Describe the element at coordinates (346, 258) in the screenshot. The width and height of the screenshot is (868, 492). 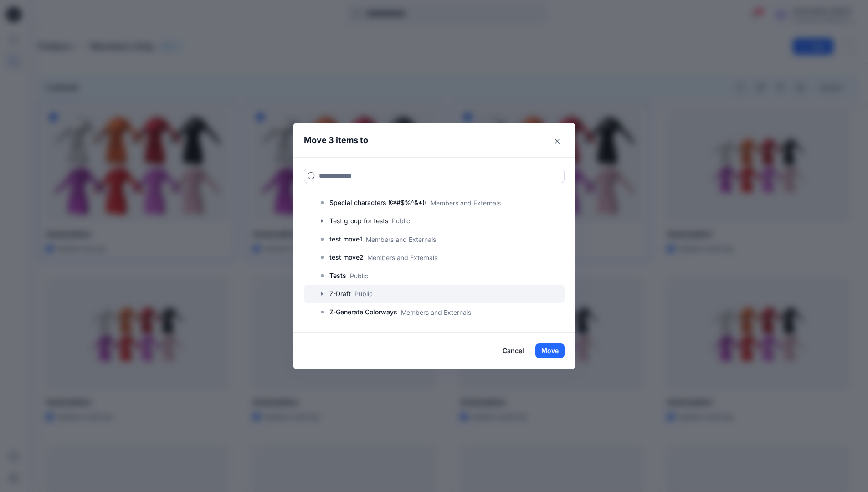
I see `p: test move2` at that location.